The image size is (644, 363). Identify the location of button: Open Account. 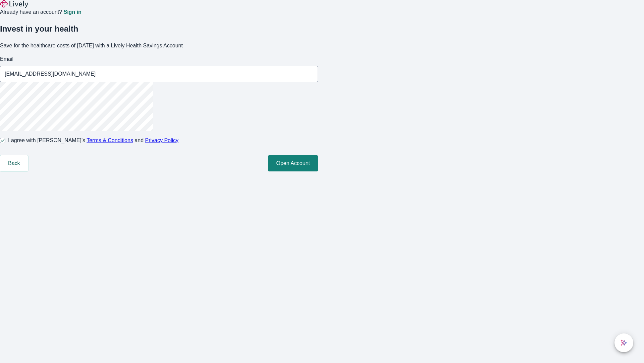
(293, 163).